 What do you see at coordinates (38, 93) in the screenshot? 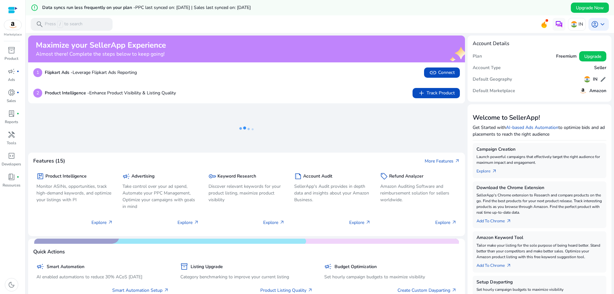
I see `p: 2` at bounding box center [38, 93].